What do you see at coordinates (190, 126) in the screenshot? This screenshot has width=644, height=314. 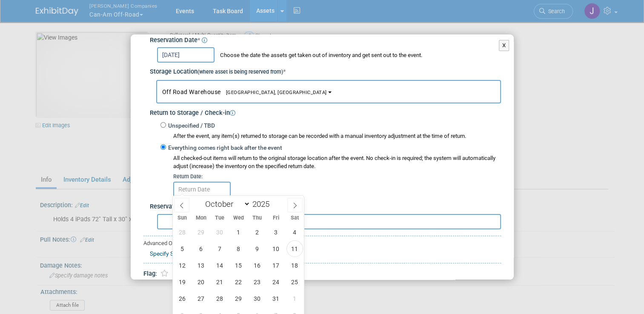 I see `label: Unspecified / TBD` at bounding box center [190, 126].